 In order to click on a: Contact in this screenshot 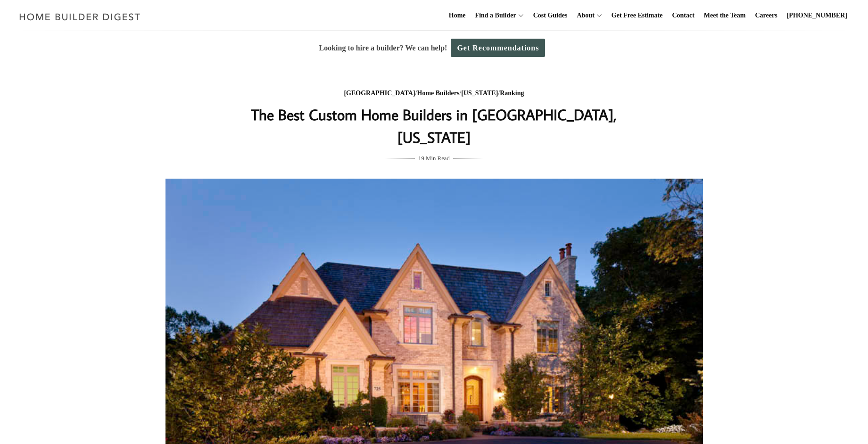, I will do `click(683, 16)`.